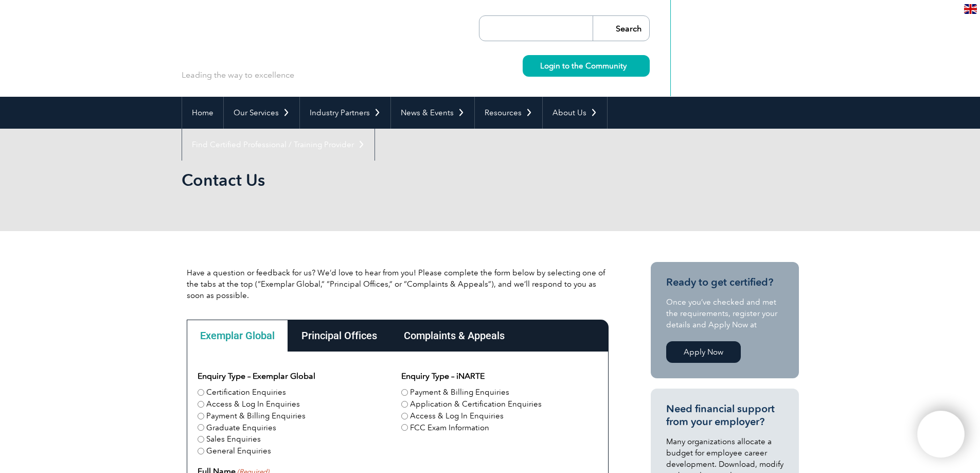 The width and height of the screenshot is (980, 473). What do you see at coordinates (725, 282) in the screenshot?
I see `h3: Ready to get certified?` at bounding box center [725, 282].